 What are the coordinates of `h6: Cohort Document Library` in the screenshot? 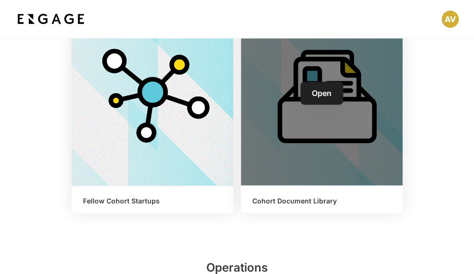 It's located at (321, 201).